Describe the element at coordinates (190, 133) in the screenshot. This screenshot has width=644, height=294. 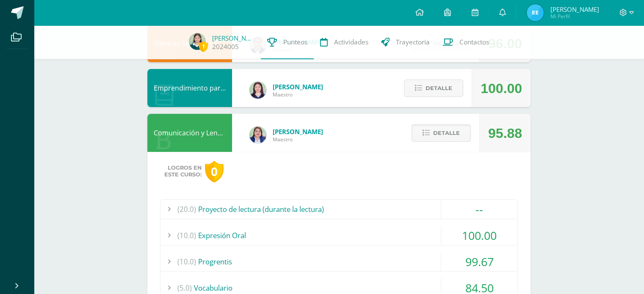
I see `div: Comunicación y Lenguaje, Idioma Español` at that location.